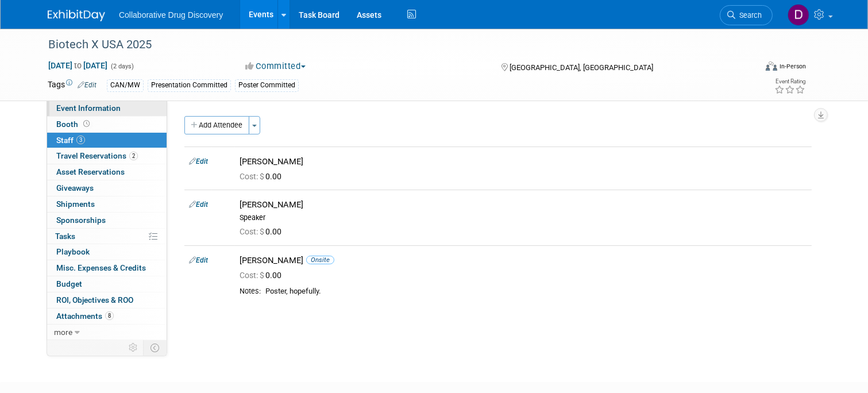 Image resolution: width=868 pixels, height=393 pixels. I want to click on div: Presentation Committed, so click(189, 85).